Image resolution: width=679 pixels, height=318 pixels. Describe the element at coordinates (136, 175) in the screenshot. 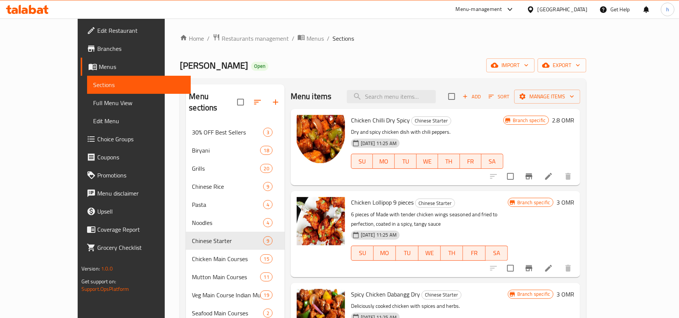

I see `a: Promotions` at that location.